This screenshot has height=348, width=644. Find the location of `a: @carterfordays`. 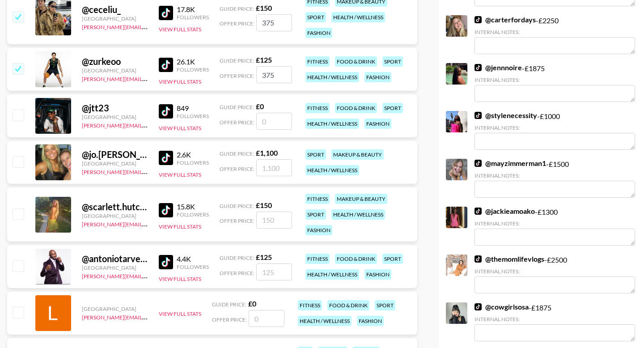

a: @carterfordays is located at coordinates (505, 20).